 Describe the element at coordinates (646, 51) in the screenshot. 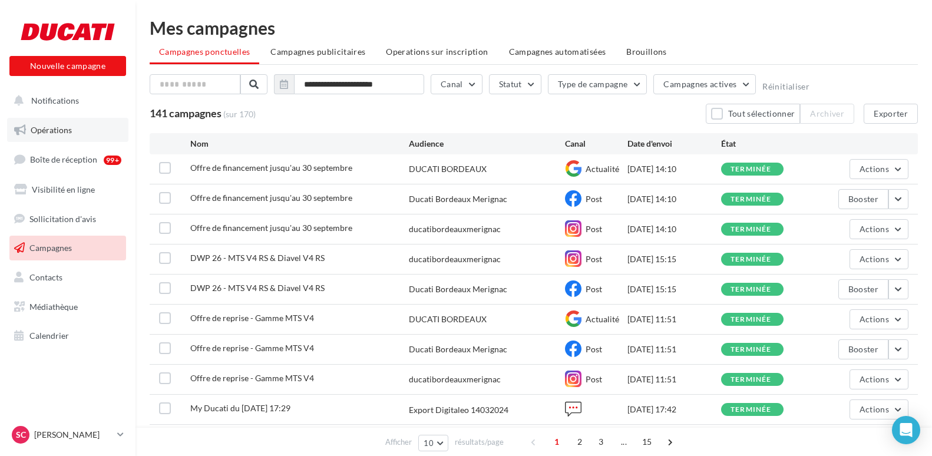

I see `span: Brouillons` at that location.